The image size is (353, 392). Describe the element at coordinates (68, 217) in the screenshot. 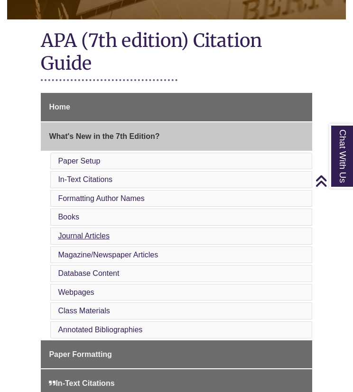

I see `a: Books` at that location.